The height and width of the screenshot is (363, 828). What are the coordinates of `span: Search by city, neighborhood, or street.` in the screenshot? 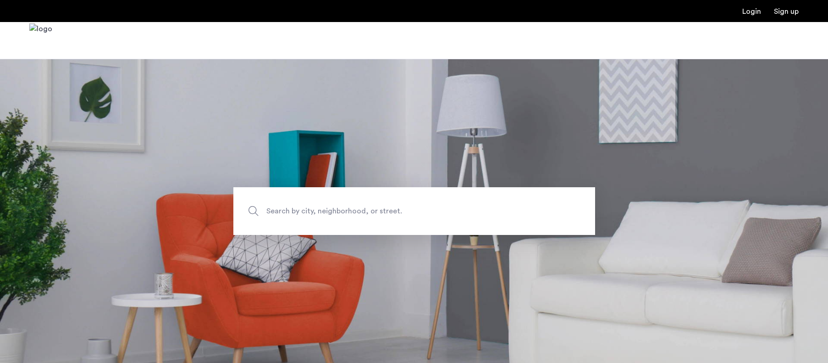 It's located at (393, 210).